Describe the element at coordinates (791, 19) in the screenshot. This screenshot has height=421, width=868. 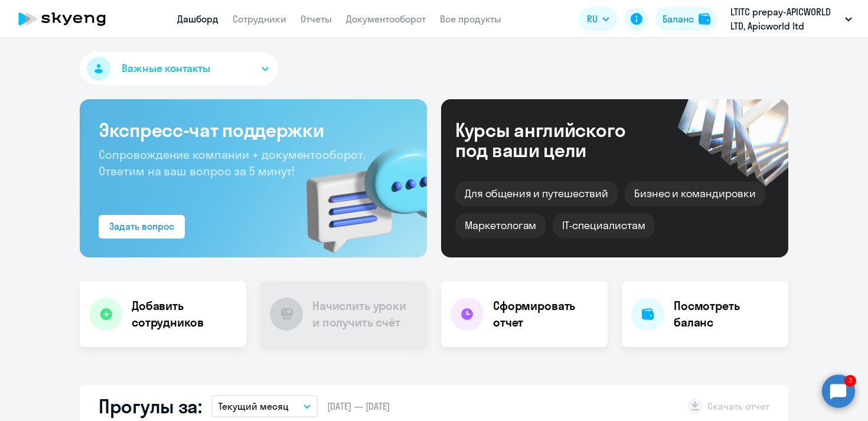
I see `button: LTITC prepay-APICWORLD LTD, Apicworld ltd` at that location.